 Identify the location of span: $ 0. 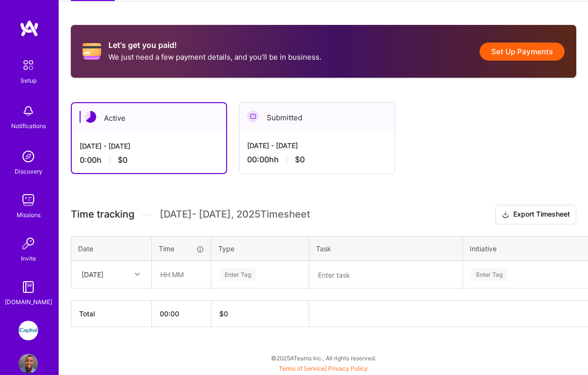
(224, 313).